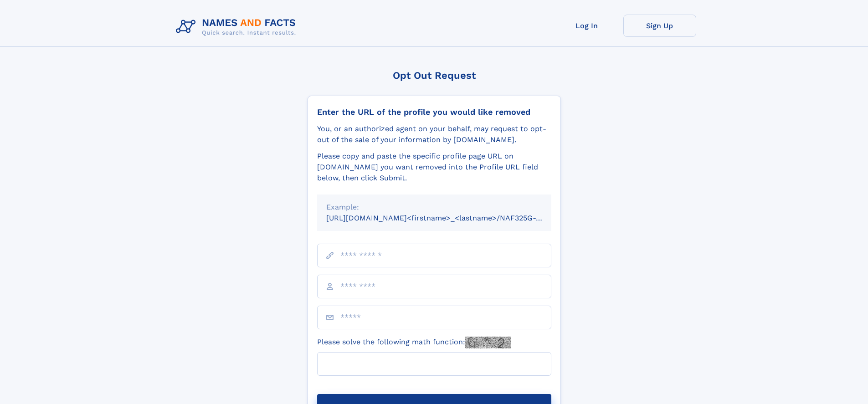  What do you see at coordinates (434, 112) in the screenshot?
I see `div: Enter the URL of the profile you would like removed` at bounding box center [434, 112].